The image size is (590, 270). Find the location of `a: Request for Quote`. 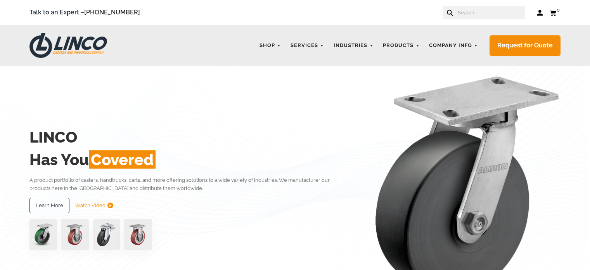

a: Request for Quote is located at coordinates (525, 45).